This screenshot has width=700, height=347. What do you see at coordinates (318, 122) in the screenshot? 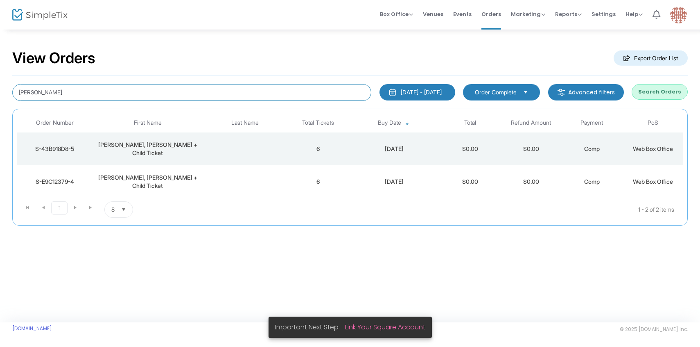
I see `th: Total Tickets` at bounding box center [318, 122].